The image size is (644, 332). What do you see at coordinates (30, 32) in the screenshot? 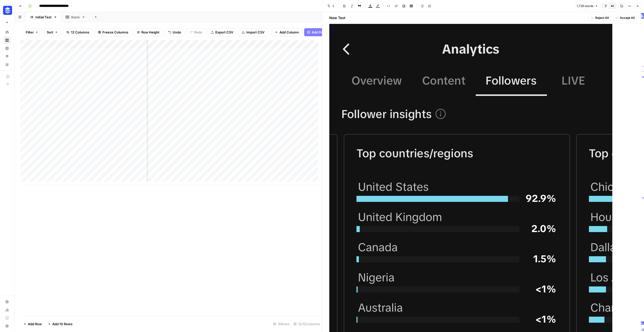
I see `span: Filter` at bounding box center [30, 32].